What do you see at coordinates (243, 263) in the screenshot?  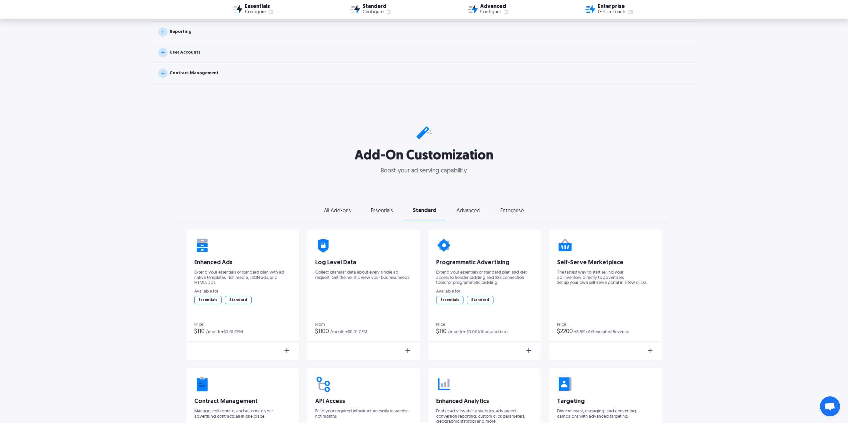 I see `div: Enhanced Ads` at bounding box center [243, 263].